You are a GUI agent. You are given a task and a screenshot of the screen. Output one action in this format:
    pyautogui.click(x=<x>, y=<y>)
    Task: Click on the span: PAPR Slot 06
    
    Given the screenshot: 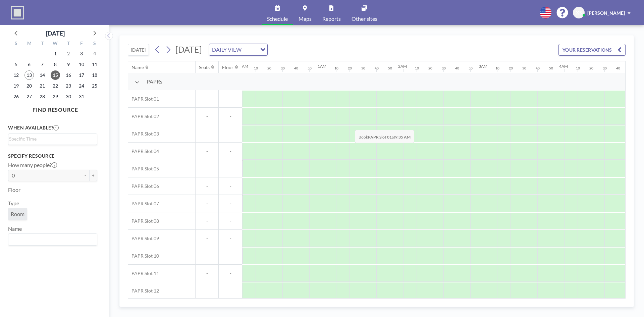 What is the action you would take?
    pyautogui.click(x=143, y=186)
    